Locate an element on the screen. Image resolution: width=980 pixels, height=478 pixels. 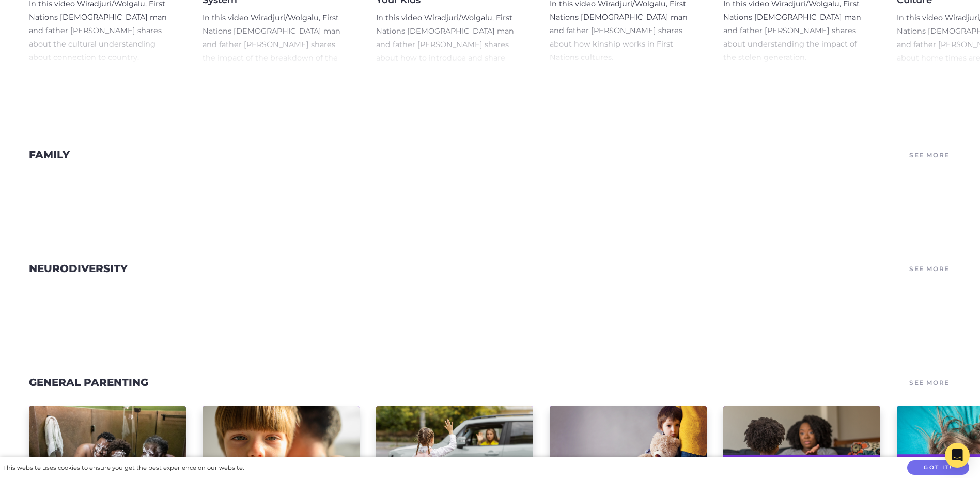
a: Family is located at coordinates (49, 155).